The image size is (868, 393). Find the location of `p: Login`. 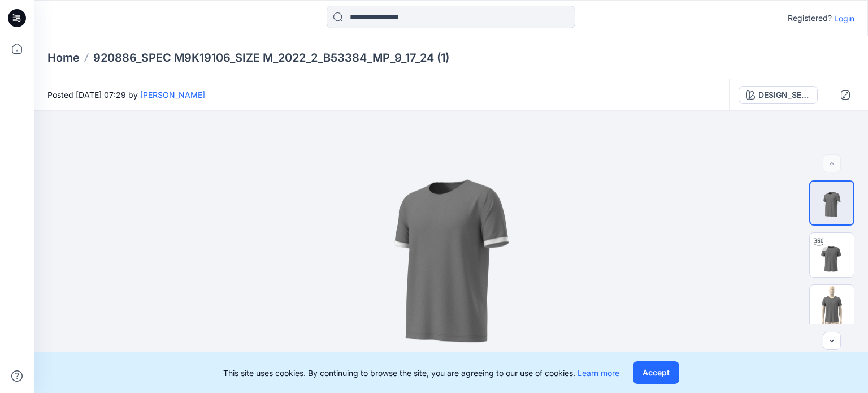

p: Login is located at coordinates (844, 18).